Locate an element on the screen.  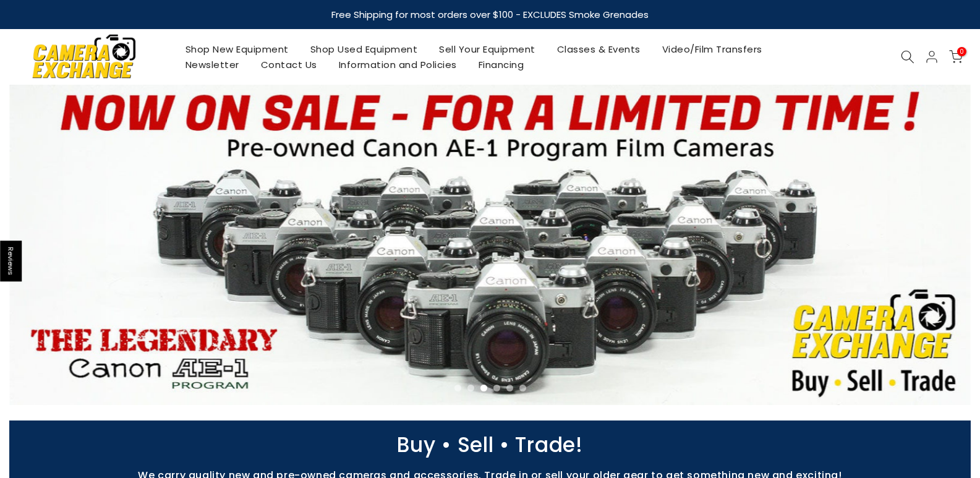
p: Buy • Sell • Trade! is located at coordinates (490, 445).